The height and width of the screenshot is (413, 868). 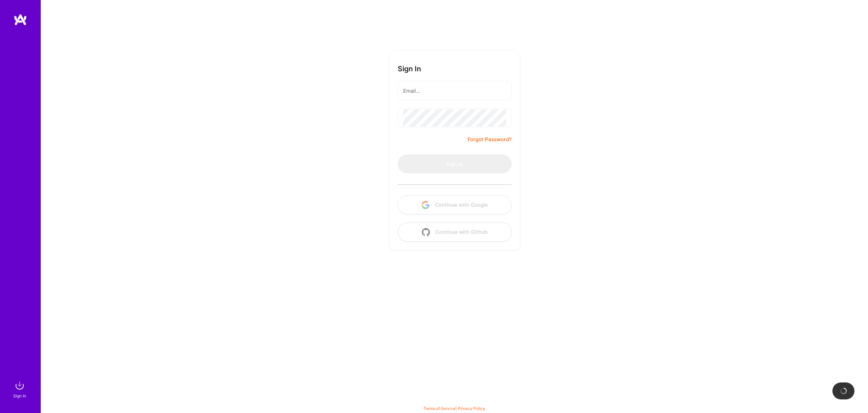 What do you see at coordinates (454, 401) in the screenshot?
I see `div: © 2025 ATeams Inc., All rights reserved.` at bounding box center [454, 401].